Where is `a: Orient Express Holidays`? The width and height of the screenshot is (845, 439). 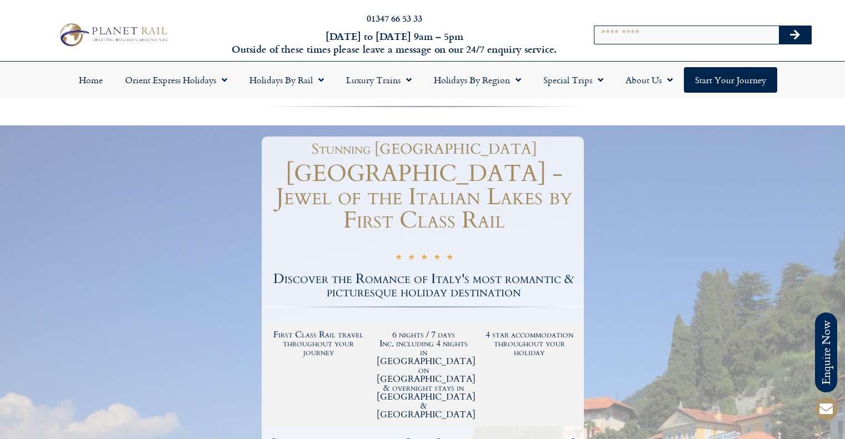
a: Orient Express Holidays is located at coordinates (176, 80).